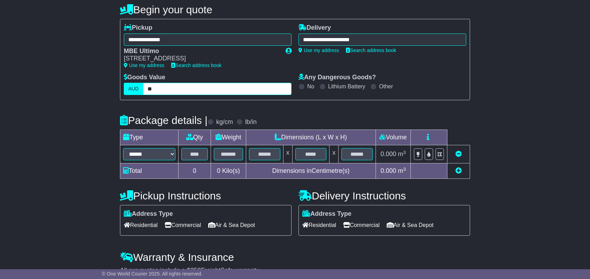 This screenshot has height=279, width=590. I want to click on label: kg/cm, so click(225, 122).